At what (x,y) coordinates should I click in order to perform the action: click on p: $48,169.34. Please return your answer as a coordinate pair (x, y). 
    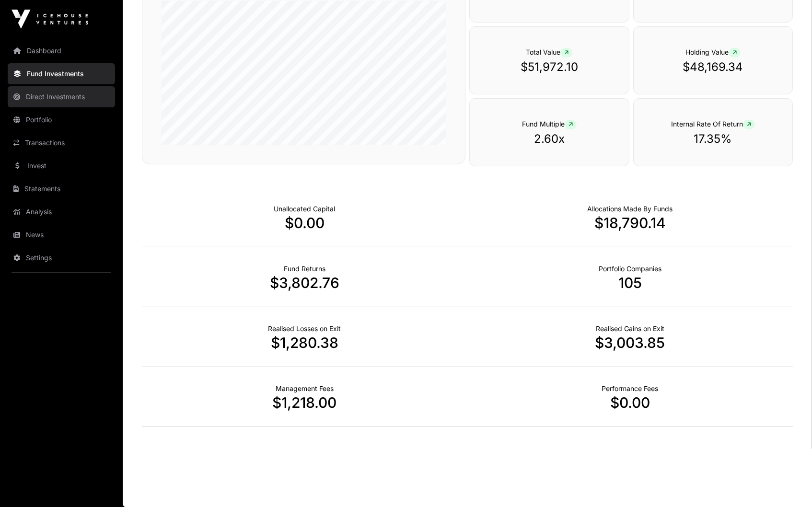
    Looking at the image, I should click on (713, 67).